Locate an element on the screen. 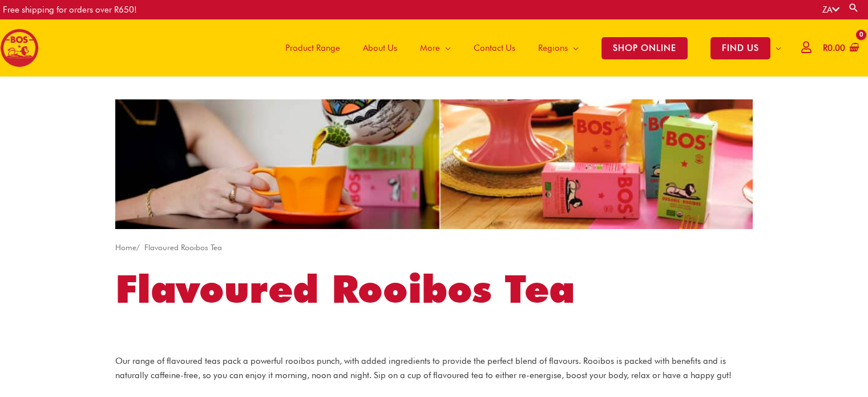 The image size is (868, 397). span: Product Range is located at coordinates (313, 48).